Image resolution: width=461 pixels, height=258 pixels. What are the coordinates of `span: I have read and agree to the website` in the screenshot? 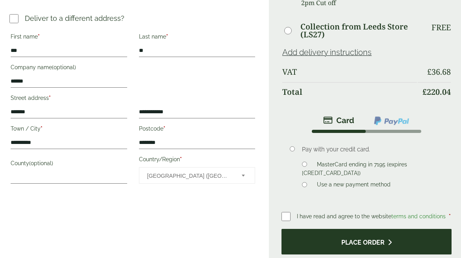 It's located at (372, 216).